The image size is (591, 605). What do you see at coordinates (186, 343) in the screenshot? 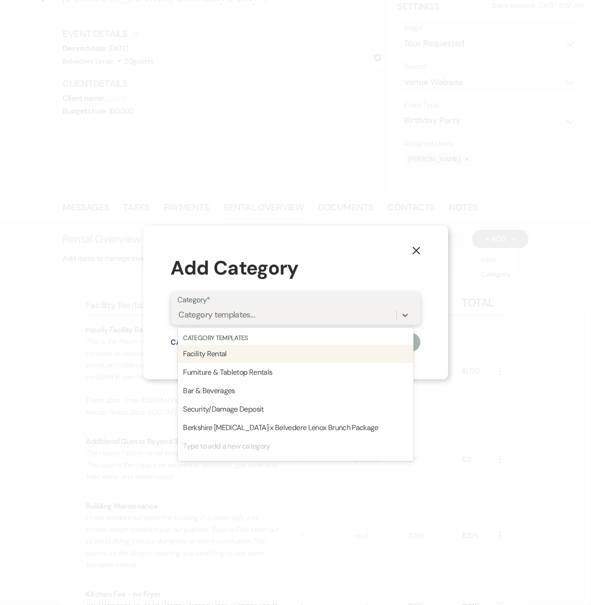
I see `button: Cancel` at bounding box center [186, 343].